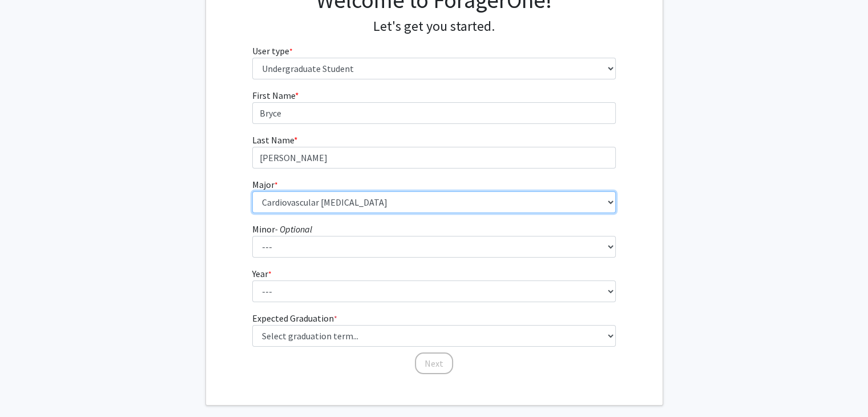  What do you see at coordinates (434, 363) in the screenshot?
I see `button: Next` at bounding box center [434, 363].